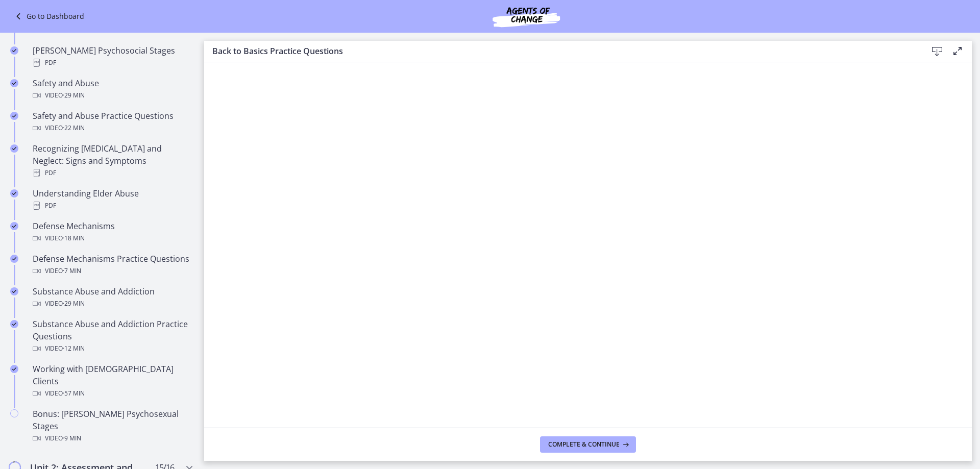 The width and height of the screenshot is (980, 469). I want to click on div: Substance Abuse and Addiction, so click(112, 298).